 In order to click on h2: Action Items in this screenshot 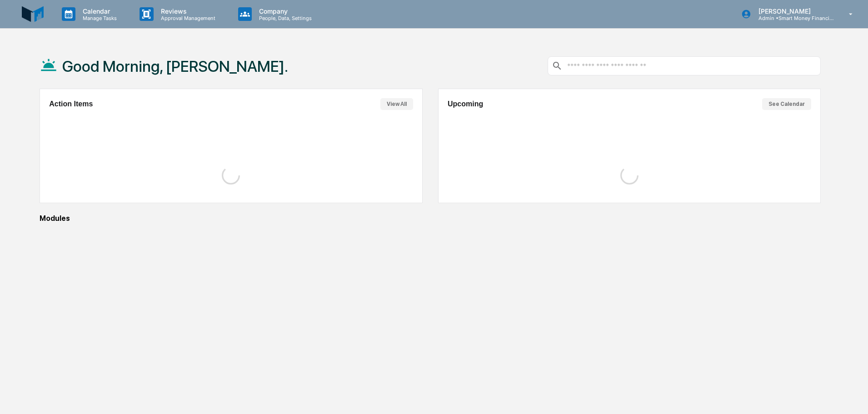, I will do `click(71, 104)`.